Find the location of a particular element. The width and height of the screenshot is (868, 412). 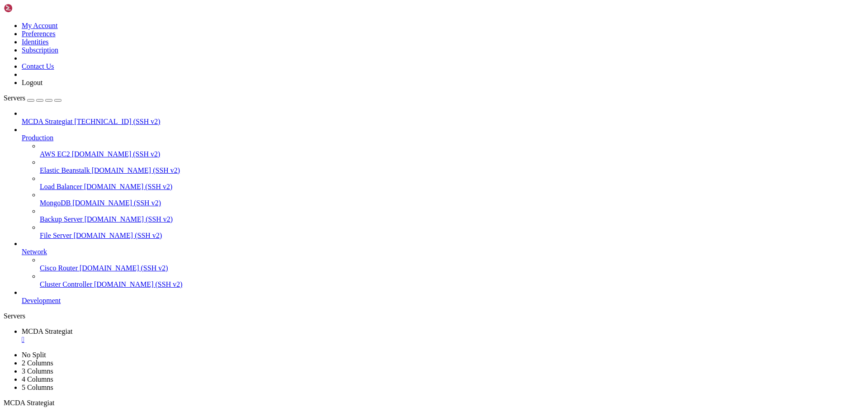

x-row: root@ubuntu-4gb-hel1-1:~# is located at coordinates (377, 230).